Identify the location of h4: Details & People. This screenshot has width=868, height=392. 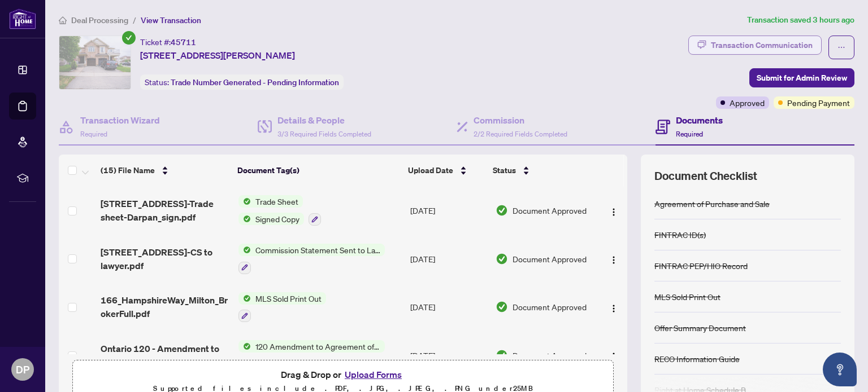
(324, 120).